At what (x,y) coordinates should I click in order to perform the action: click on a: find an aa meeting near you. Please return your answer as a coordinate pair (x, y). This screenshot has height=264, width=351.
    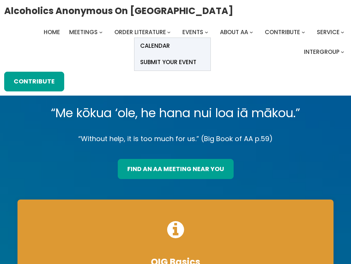
    Looking at the image, I should click on (175, 169).